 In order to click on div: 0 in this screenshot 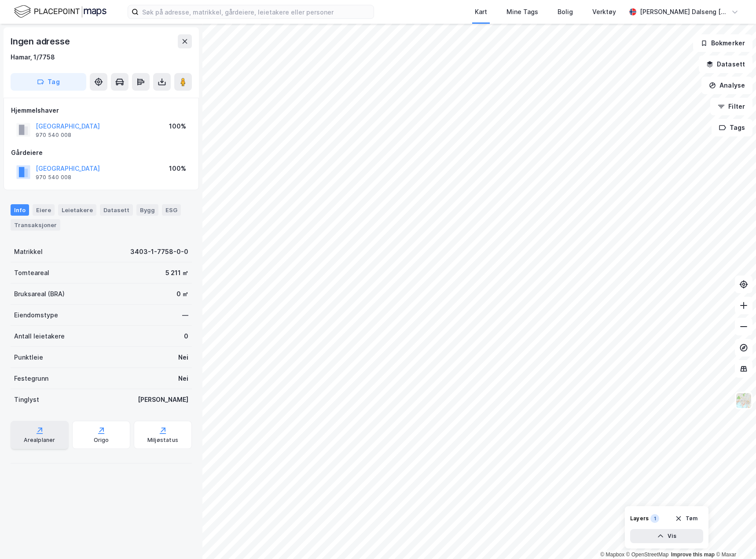, I will do `click(186, 336)`.